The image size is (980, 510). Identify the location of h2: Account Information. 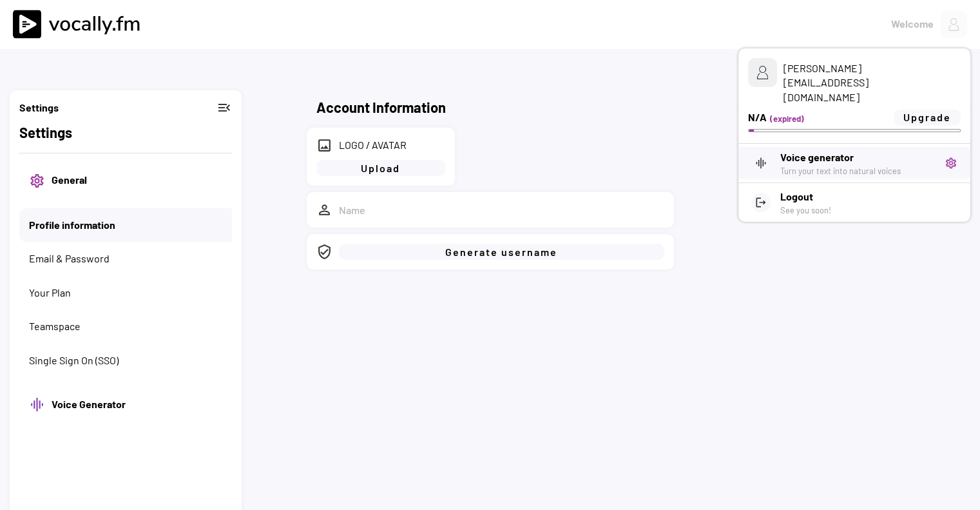
(381, 107).